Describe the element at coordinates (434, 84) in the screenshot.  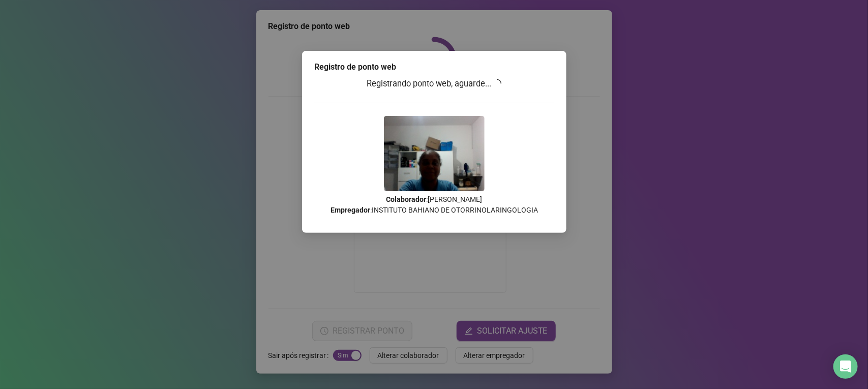
I see `h3: Registrando ponto web, aguarde...` at that location.